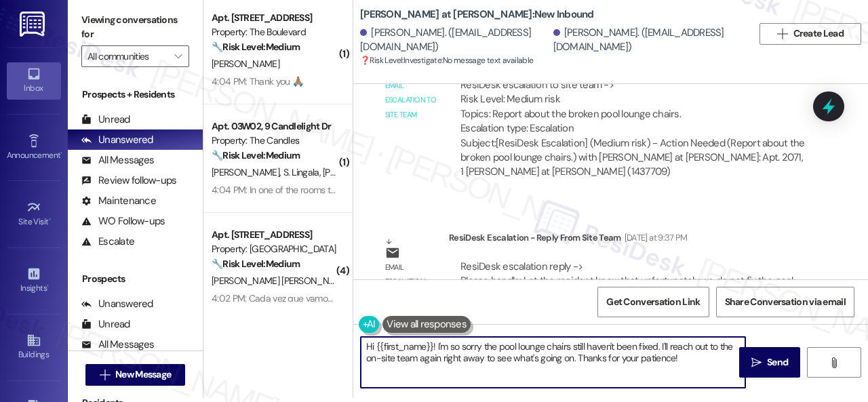 The width and height of the screenshot is (868, 402). What do you see at coordinates (778, 362) in the screenshot?
I see `span: Send` at bounding box center [778, 362].